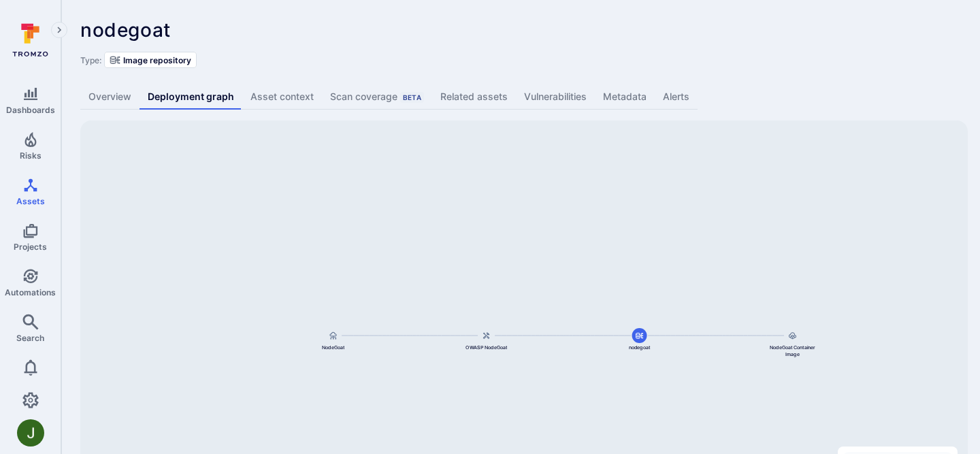  I want to click on span: NodeGoat, so click(333, 348).